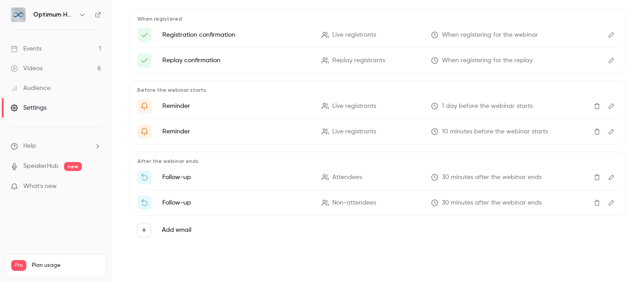 The width and height of the screenshot is (644, 282). What do you see at coordinates (73, 167) in the screenshot?
I see `span: new` at bounding box center [73, 167].